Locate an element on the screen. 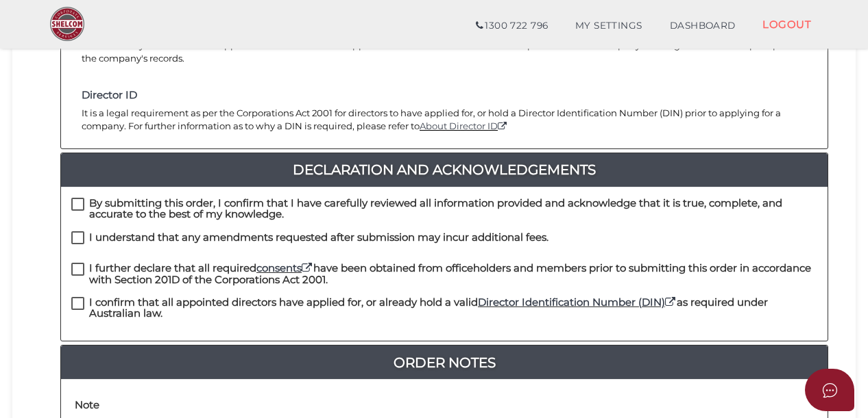 This screenshot has height=418, width=868. a: consents is located at coordinates (285, 267).